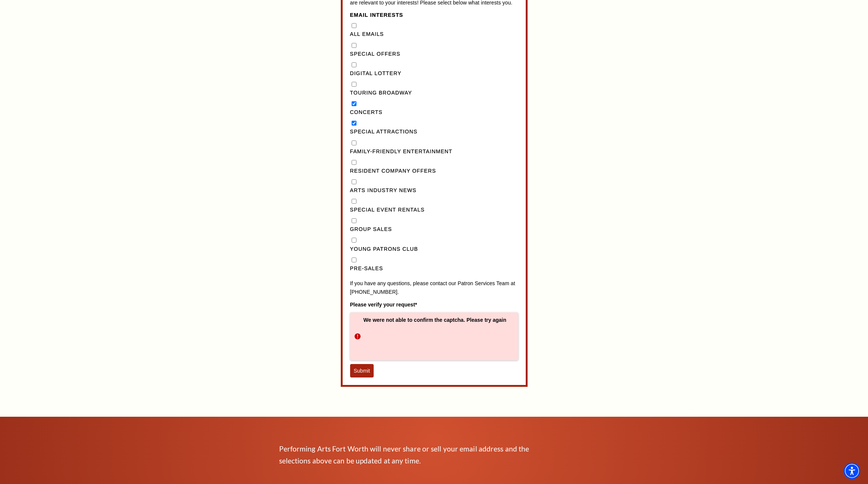 Image resolution: width=868 pixels, height=484 pixels. What do you see at coordinates (434, 34) in the screenshot?
I see `label: All Emails` at bounding box center [434, 34].